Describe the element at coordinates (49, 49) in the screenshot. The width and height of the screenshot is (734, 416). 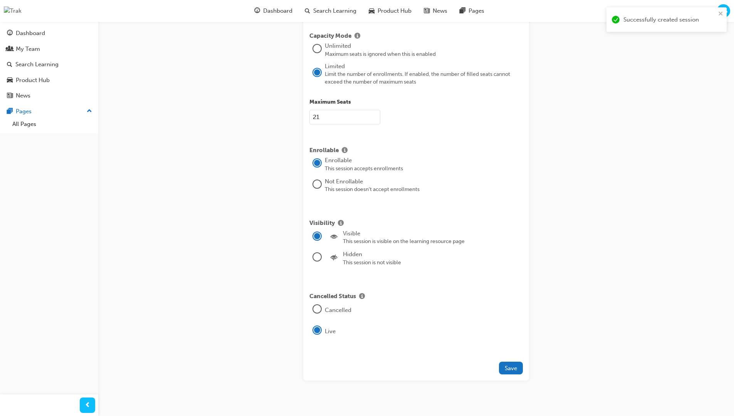
I see `a: My Team` at that location.